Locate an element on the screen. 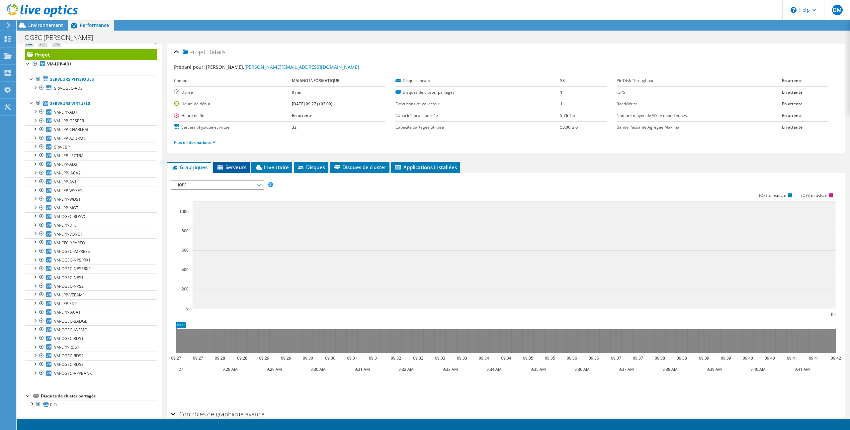  a: VM-LPP-WYSE1 is located at coordinates (91, 190).